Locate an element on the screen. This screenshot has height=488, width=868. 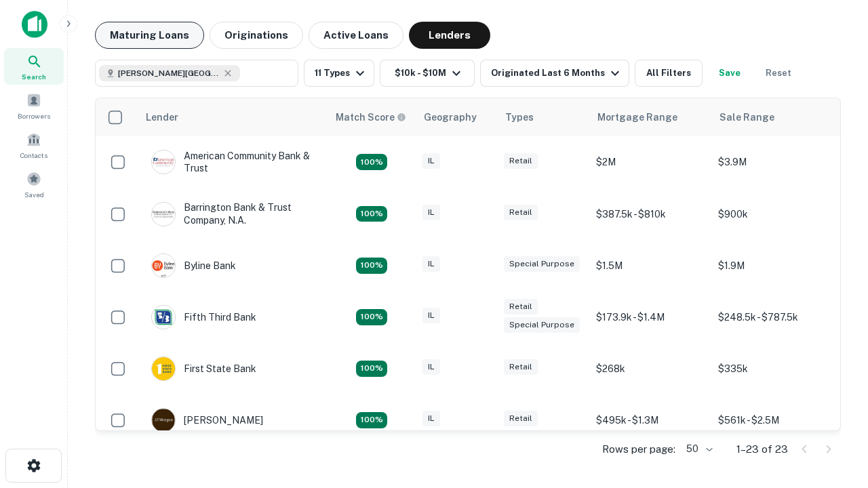
span: Saved is located at coordinates (34, 195).